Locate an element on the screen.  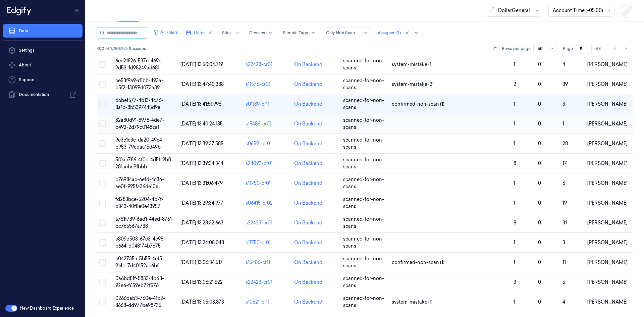
span: a042735a-5b55-4ef5-914b-7d40152ae6bf is located at coordinates (140, 262).